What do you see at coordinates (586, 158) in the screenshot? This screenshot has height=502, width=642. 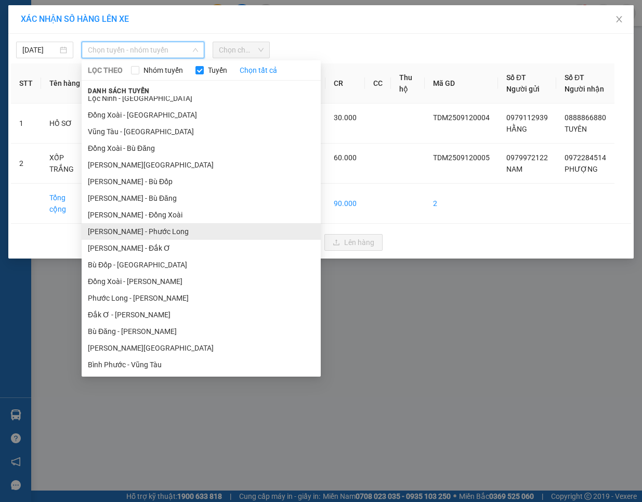 I see `span: 0972284514` at bounding box center [586, 158].